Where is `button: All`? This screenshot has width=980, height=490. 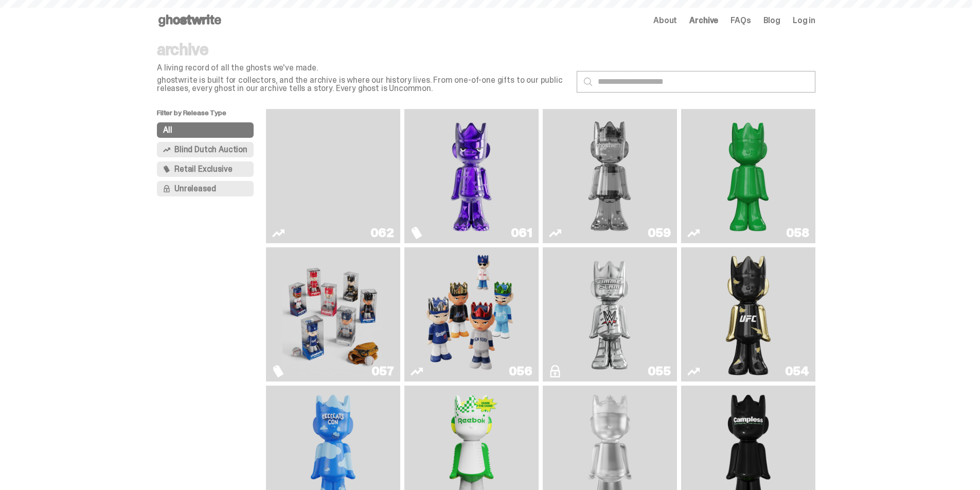 button: All is located at coordinates (205, 130).